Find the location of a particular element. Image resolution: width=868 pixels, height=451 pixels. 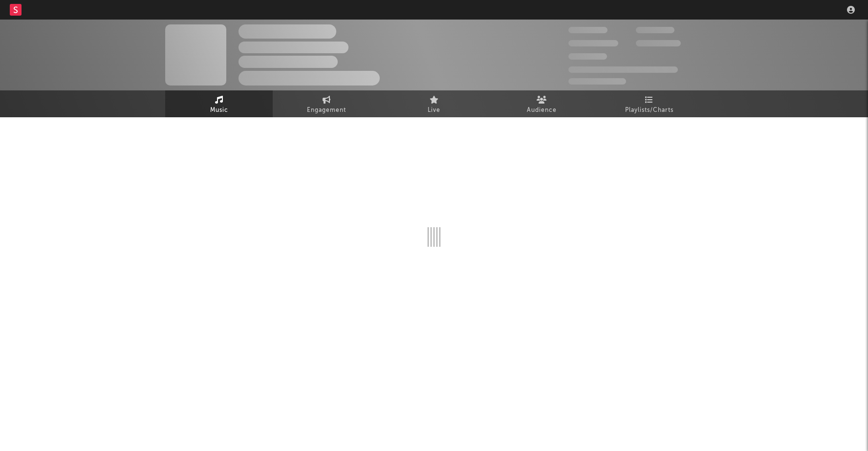

span: 50,000,000 Monthly Listeners is located at coordinates (623, 70).